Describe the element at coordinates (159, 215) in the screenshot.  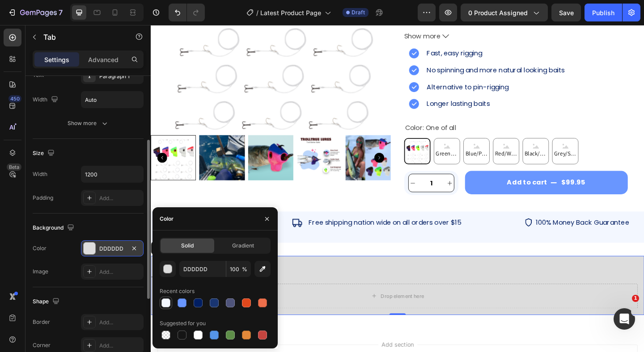
I see `img: gempages_471751442911200288-9a11ae5e-c3b0-4b13-9cfd-6dbbb4f953b0.png` at that location.